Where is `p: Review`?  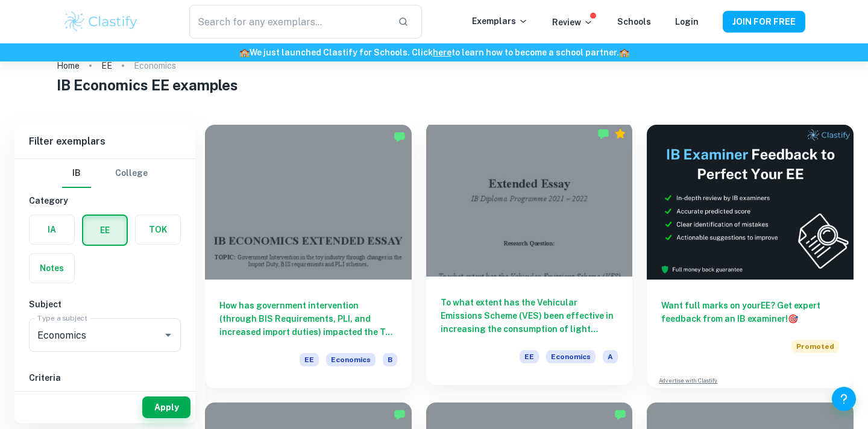 p: Review is located at coordinates (572, 23).